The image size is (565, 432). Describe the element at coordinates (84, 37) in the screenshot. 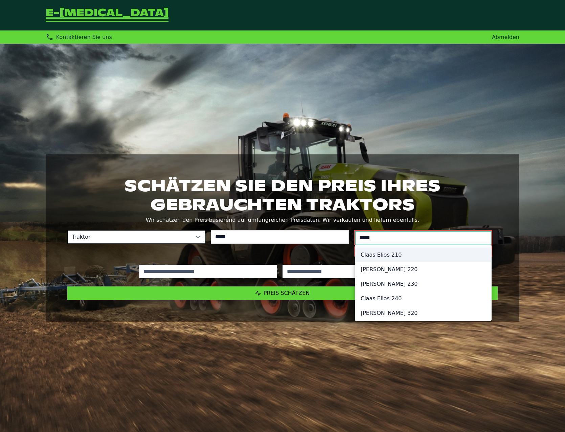

I see `span: Kontaktieren Sie uns` at that location.